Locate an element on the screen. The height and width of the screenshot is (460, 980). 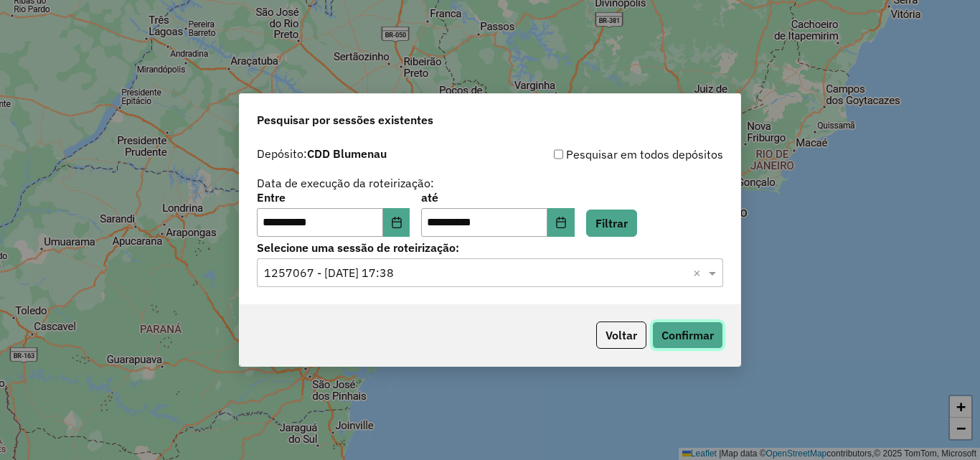
label: Data de execução da roteirização: is located at coordinates (345, 183).